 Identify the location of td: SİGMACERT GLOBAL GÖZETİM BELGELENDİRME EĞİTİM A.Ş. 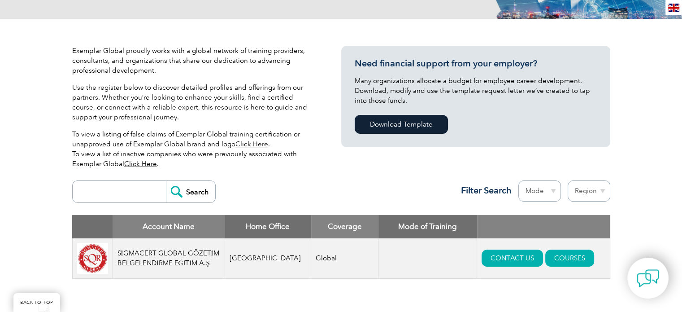
(169, 258).